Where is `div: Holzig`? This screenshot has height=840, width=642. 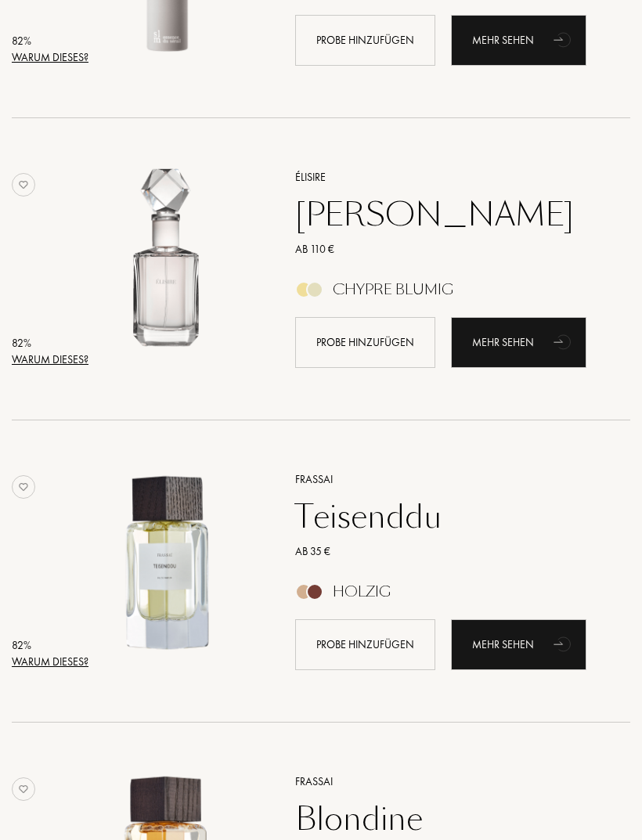 div: Holzig is located at coordinates (362, 592).